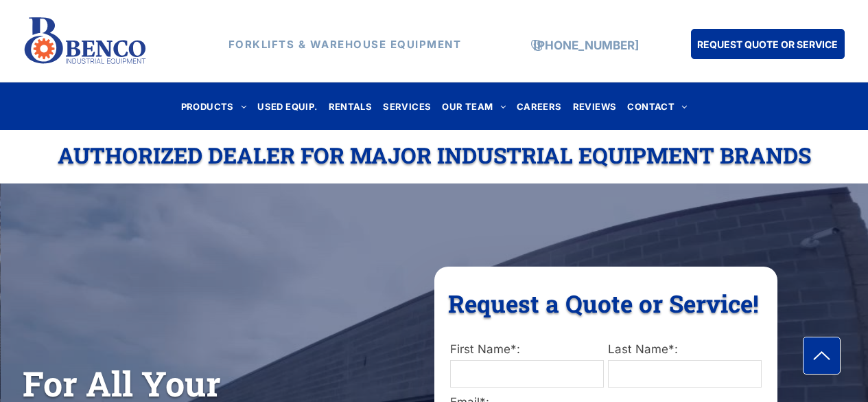  I want to click on strong: FORKLIFTS & WAREHOUSE EQUIPMENT, so click(345, 44).